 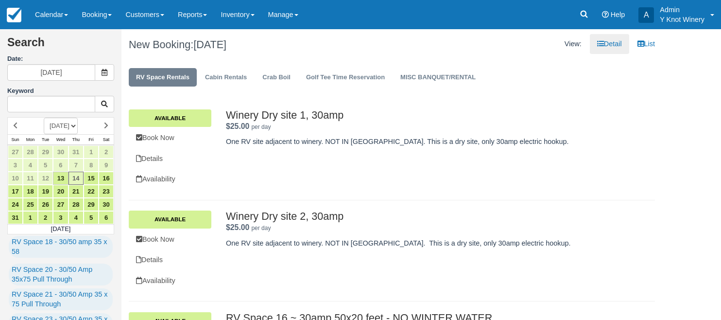 I want to click on h2: Winery Dry site 1, 30amp, so click(x=421, y=115).